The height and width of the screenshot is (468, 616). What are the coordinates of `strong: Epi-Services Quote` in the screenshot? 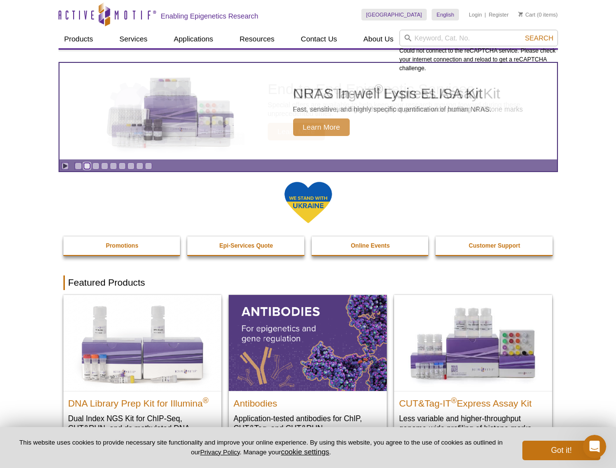 It's located at (246, 246).